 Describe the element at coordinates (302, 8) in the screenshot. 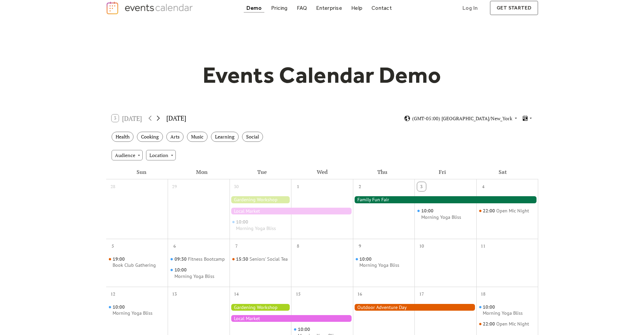

I see `div: FAQ` at that location.